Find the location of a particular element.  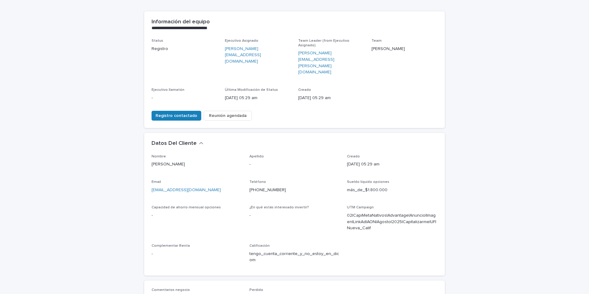

span: Complementar Renta is located at coordinates (171, 246).